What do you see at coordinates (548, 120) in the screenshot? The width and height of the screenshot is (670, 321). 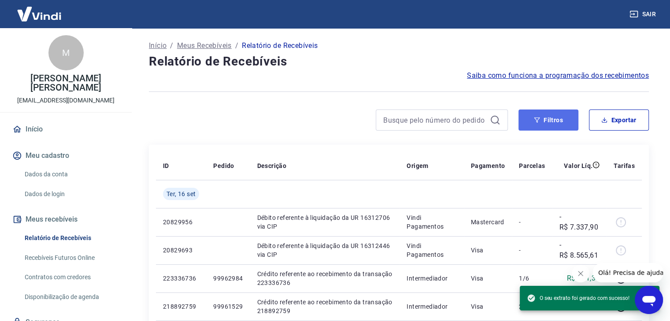 I see `button: Filtros` at bounding box center [548, 120].